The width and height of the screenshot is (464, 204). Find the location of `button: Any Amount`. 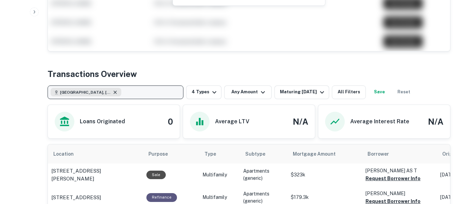

button: Any Amount is located at coordinates (248, 92).